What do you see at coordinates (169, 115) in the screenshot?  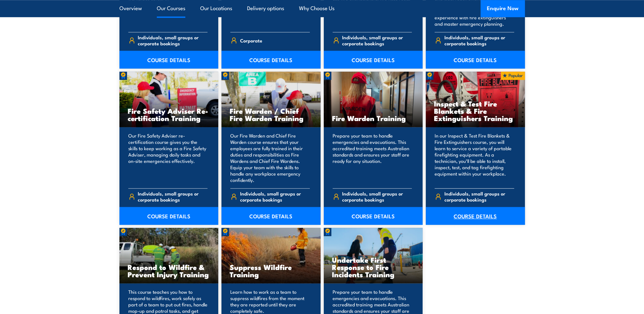 I see `h3: Fire Safety Adviser Re-certification Training` at bounding box center [169, 115].